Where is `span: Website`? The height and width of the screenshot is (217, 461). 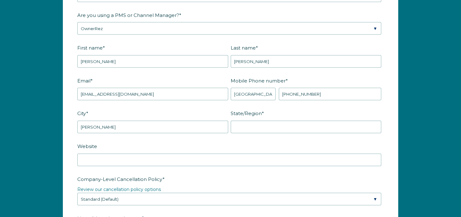
span: Website is located at coordinates (87, 146).